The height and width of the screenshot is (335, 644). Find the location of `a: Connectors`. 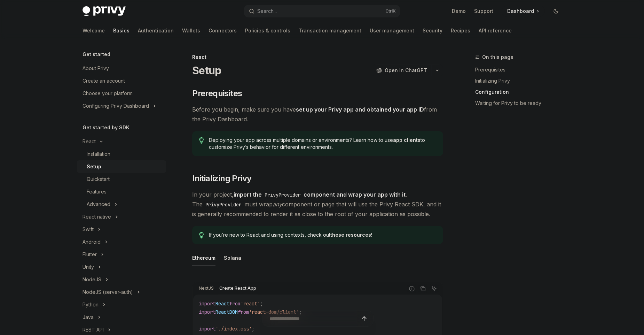

a: Connectors is located at coordinates (223, 31).